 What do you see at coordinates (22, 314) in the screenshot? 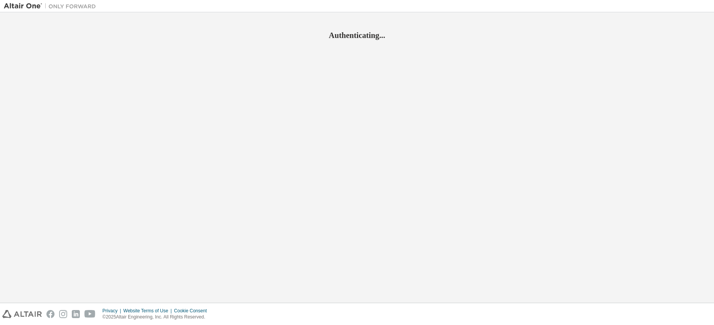
I see `img: altair_logo.svg` at bounding box center [22, 314].